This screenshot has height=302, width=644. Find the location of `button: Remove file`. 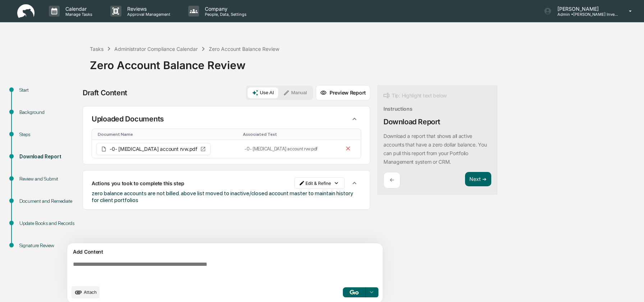

button: Remove file is located at coordinates (347, 149).